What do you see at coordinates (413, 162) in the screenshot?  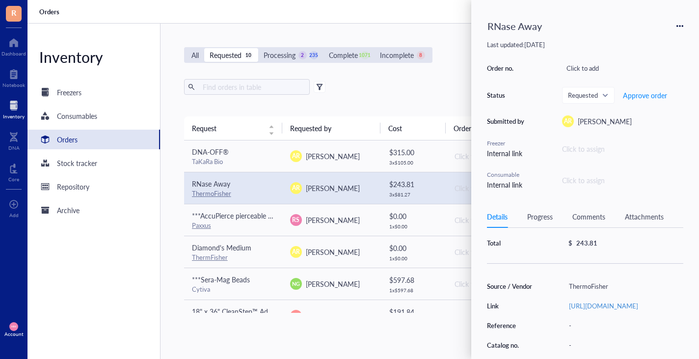 I see `div: 3 x $ 105.00` at bounding box center [413, 162].